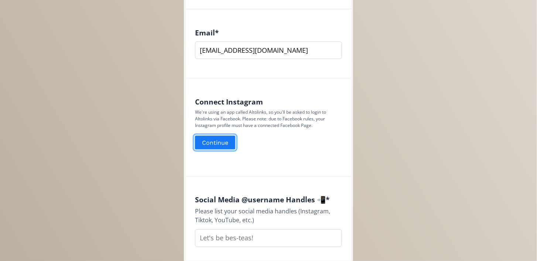 The width and height of the screenshot is (537, 261). What do you see at coordinates (269, 102) in the screenshot?
I see `h4: Connect Instagram` at bounding box center [269, 102].